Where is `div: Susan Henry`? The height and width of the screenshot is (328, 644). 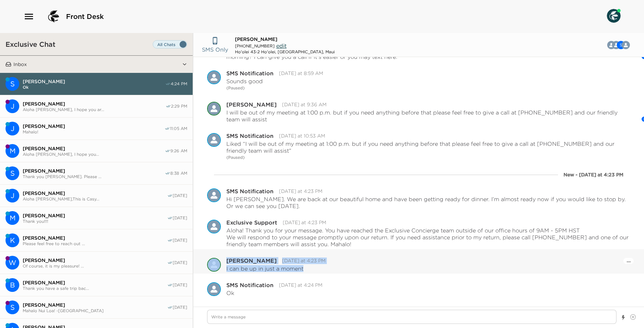
div: Susan Henry is located at coordinates (12, 84).